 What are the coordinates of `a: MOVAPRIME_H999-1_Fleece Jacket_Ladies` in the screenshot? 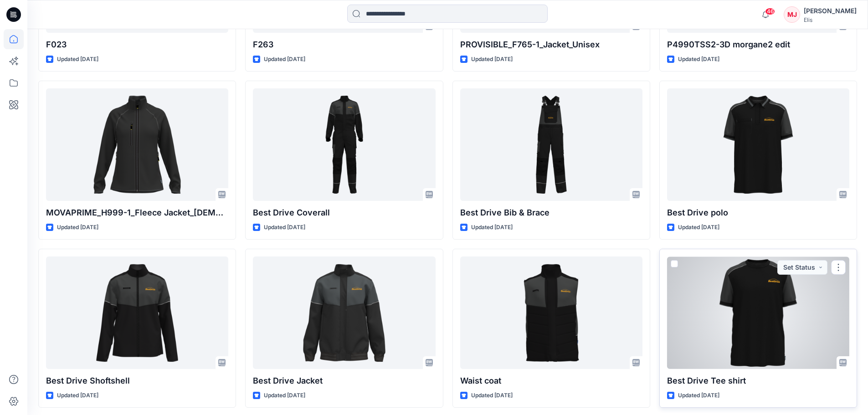 It's located at (137, 144).